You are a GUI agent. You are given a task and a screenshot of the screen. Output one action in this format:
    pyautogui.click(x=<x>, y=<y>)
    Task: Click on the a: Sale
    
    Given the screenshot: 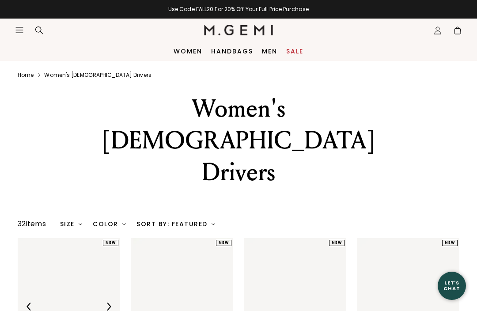 What is the action you would take?
    pyautogui.click(x=294, y=51)
    